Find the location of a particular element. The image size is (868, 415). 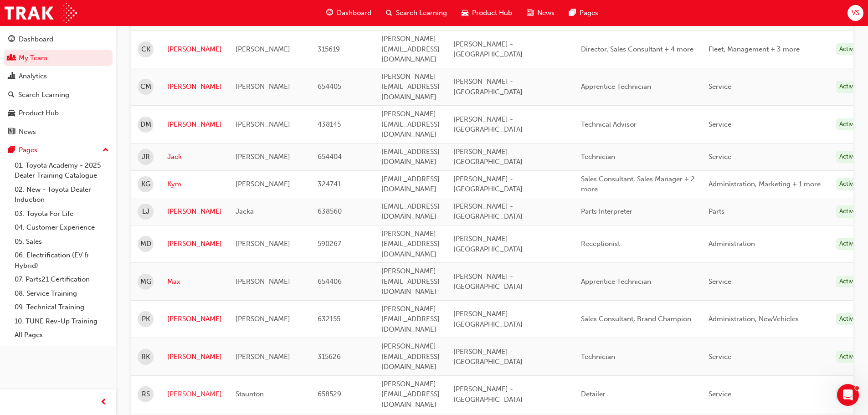

span: RS is located at coordinates (146, 394).